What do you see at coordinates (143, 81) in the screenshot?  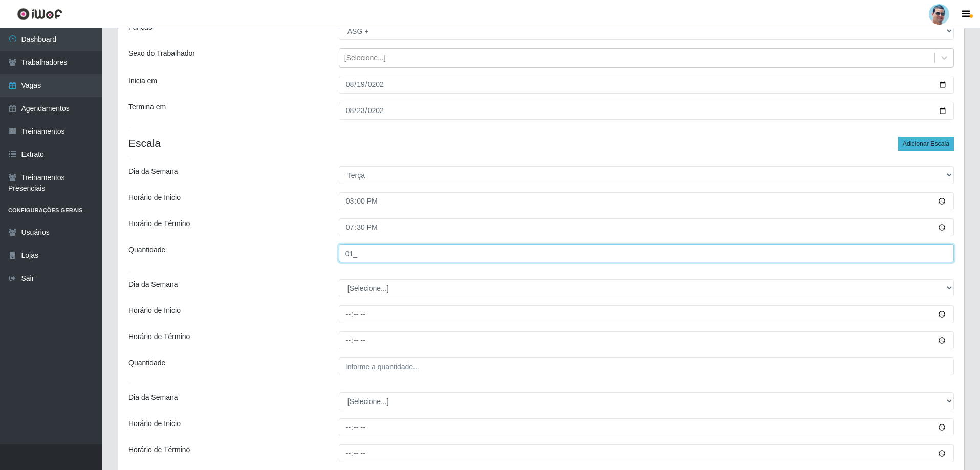 I see `label: Inicia em` at bounding box center [143, 81].